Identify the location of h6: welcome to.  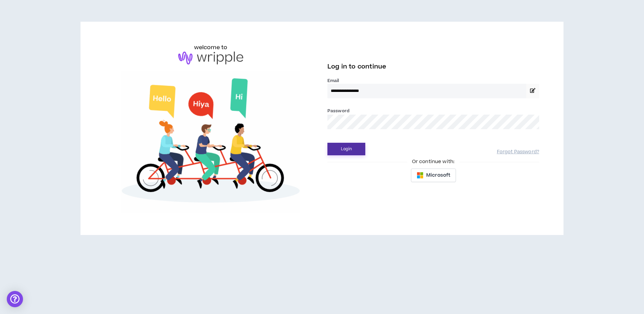
(211, 48).